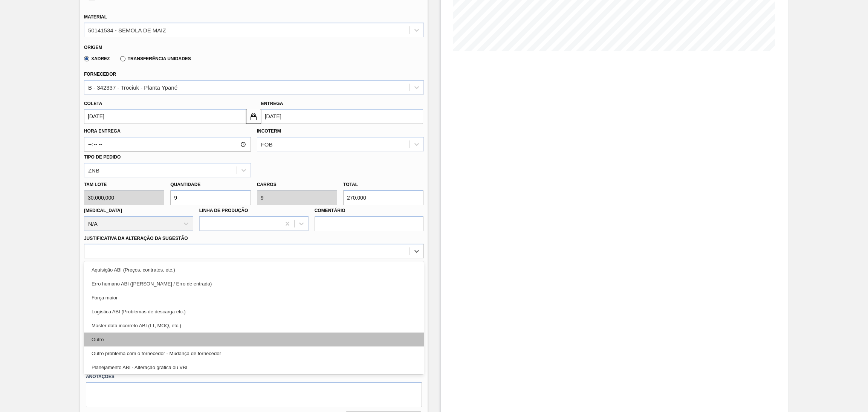 The width and height of the screenshot is (868, 412). What do you see at coordinates (269, 131) in the screenshot?
I see `label: Incoterm` at bounding box center [269, 131].